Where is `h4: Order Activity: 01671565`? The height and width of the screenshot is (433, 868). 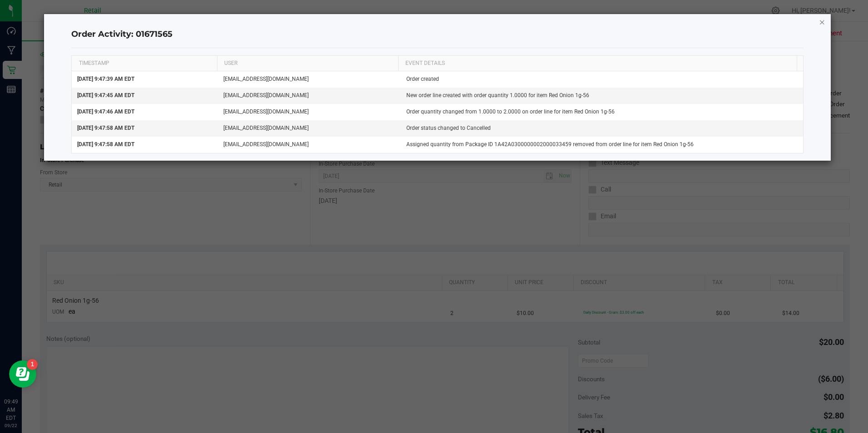 h4: Order Activity: 01671565 is located at coordinates (437, 34).